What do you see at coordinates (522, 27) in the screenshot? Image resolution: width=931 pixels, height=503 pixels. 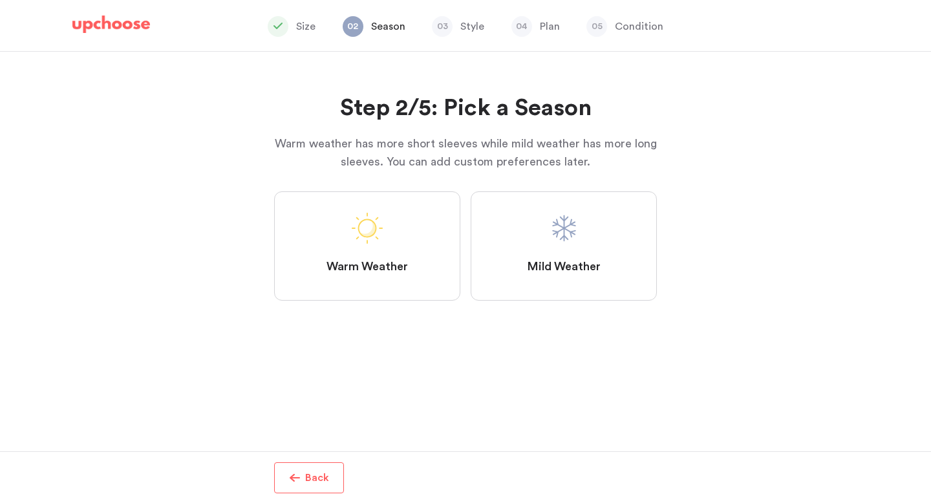 I see `span: 04` at bounding box center [522, 27].